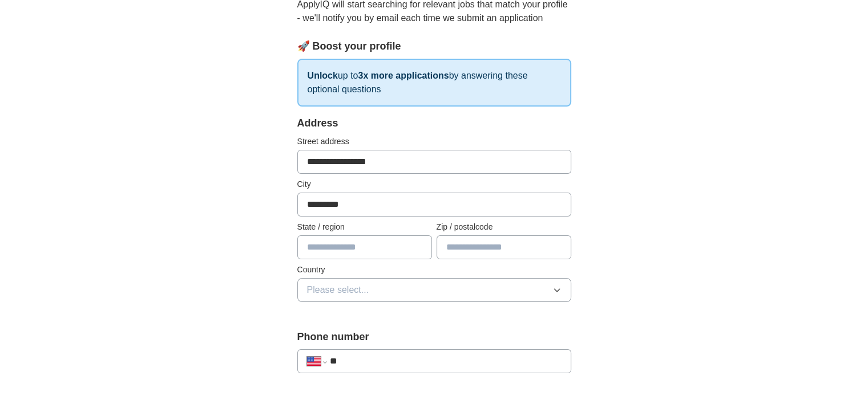  I want to click on span: Please select..., so click(338, 290).